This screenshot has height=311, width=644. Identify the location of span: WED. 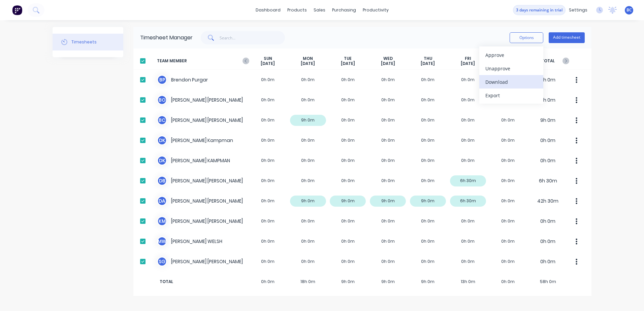
(388, 59).